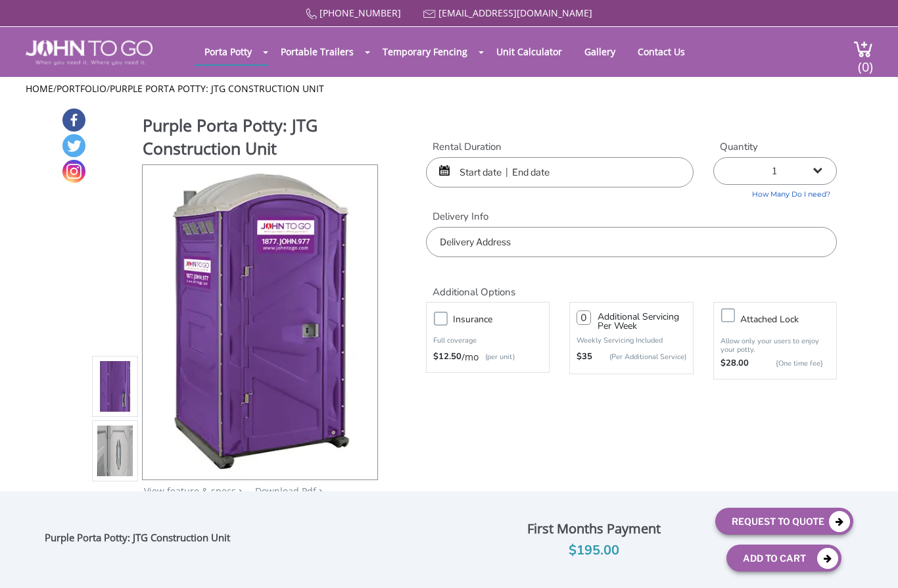  What do you see at coordinates (488, 357) in the screenshot?
I see `div: /mo` at bounding box center [488, 357].